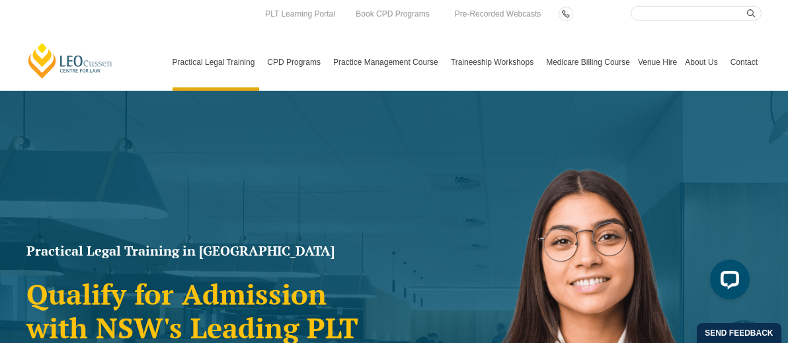 The image size is (788, 343). Describe the element at coordinates (704, 62) in the screenshot. I see `a: About Us` at that location.